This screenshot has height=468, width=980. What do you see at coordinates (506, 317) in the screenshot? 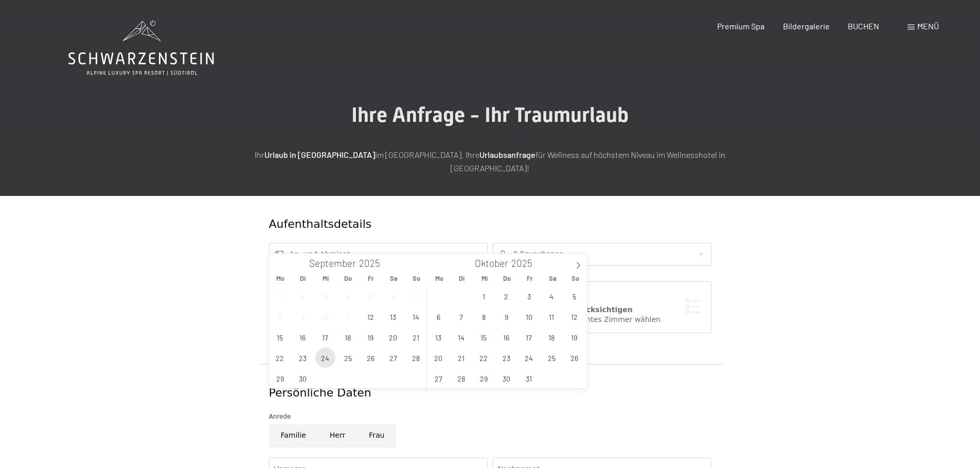
I see `span: Oktober 9, 2025` at bounding box center [506, 317].